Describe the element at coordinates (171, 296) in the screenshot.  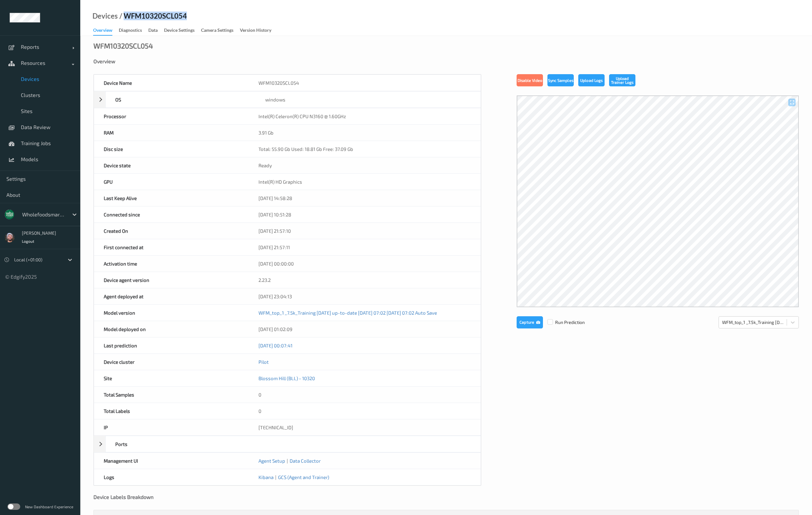
I see `div: Agent deployed at` at that location.